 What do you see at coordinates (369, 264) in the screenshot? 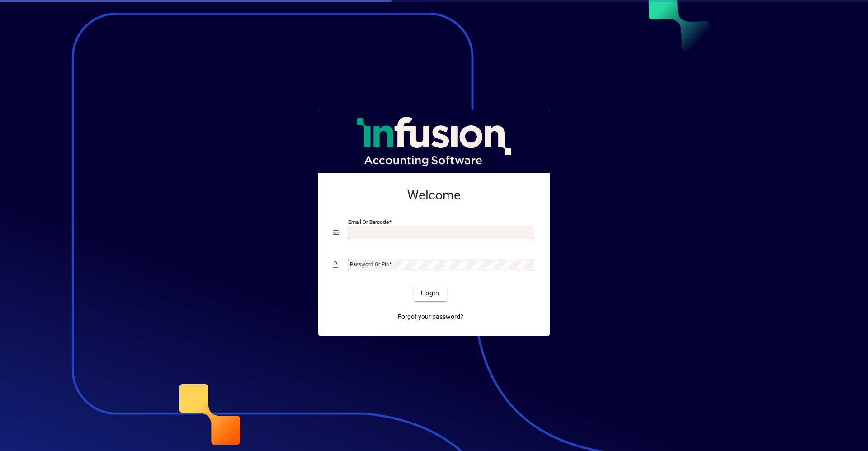
I see `mat-label: Password or Pin` at bounding box center [369, 264].